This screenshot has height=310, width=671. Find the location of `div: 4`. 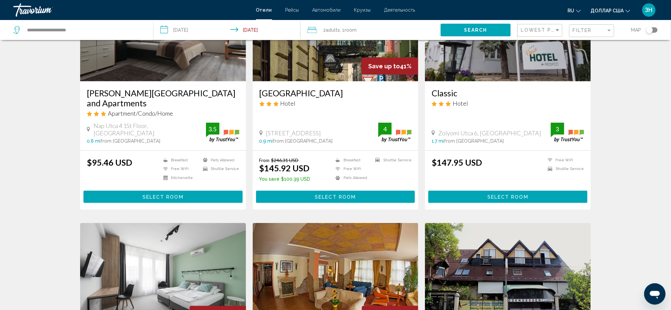

div: 4 is located at coordinates (385, 129).